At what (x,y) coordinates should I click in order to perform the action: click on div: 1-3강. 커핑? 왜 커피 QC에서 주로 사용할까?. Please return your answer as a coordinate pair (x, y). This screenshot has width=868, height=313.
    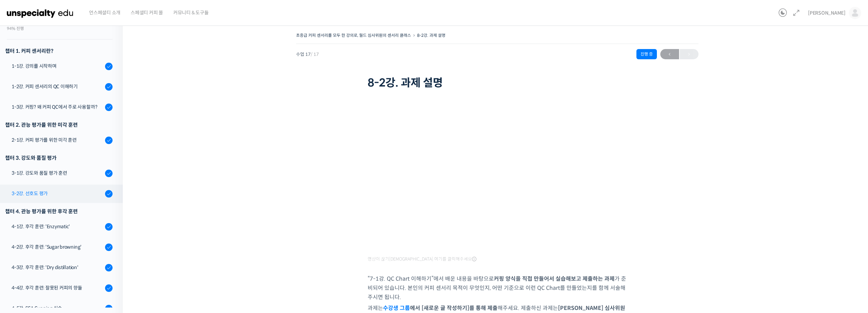
    Looking at the image, I should click on (57, 107).